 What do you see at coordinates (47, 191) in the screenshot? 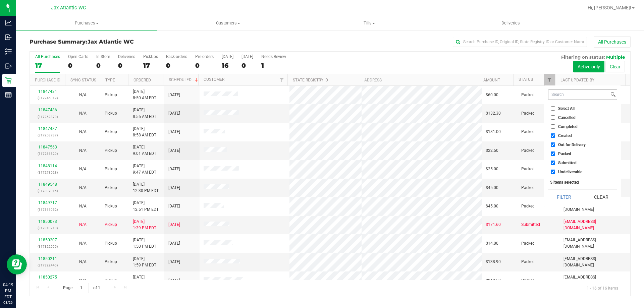
I see `p: (317307016)` at bounding box center [47, 191].